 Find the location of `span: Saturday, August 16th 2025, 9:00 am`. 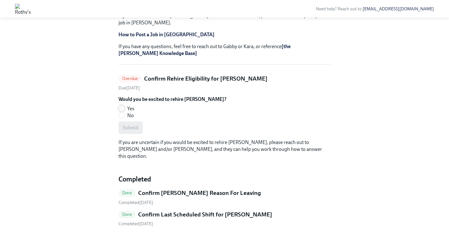

span: Saturday, August 16th 2025, 9:00 am is located at coordinates (129, 88).